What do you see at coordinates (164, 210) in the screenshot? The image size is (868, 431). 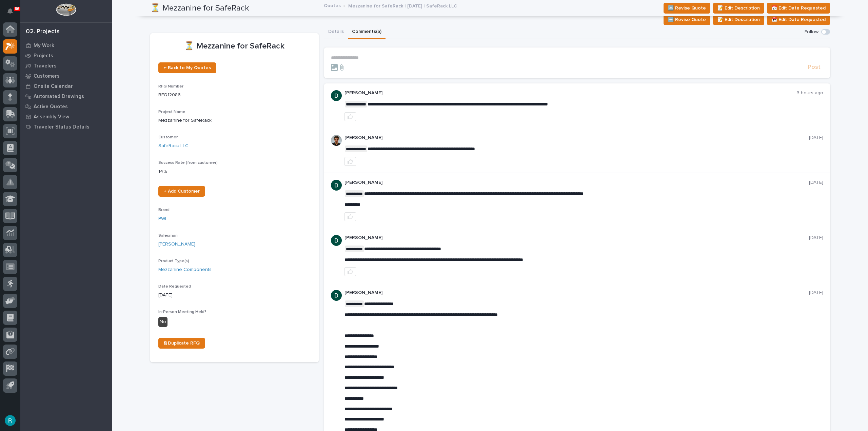 I see `span: Brand` at bounding box center [164, 210].